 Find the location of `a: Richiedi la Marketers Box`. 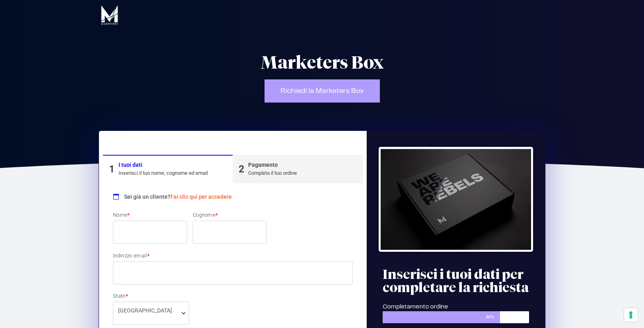

a: Richiedi la Marketers Box is located at coordinates (322, 91).